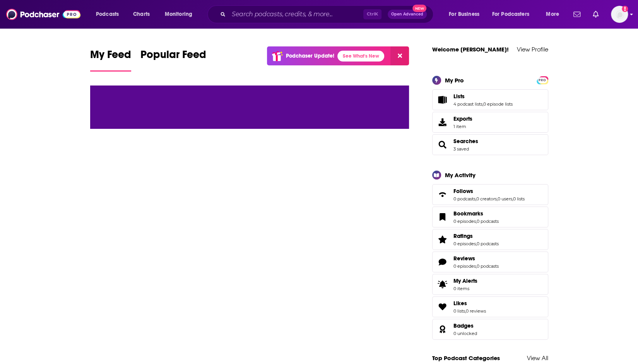 The width and height of the screenshot is (638, 364). I want to click on a: Popular Feed, so click(173, 60).